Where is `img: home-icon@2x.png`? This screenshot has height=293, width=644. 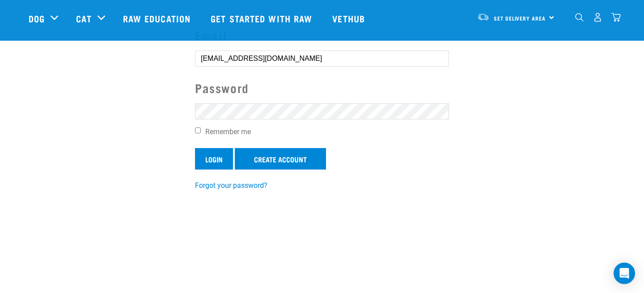
img: home-icon@2x.png is located at coordinates (616, 17).